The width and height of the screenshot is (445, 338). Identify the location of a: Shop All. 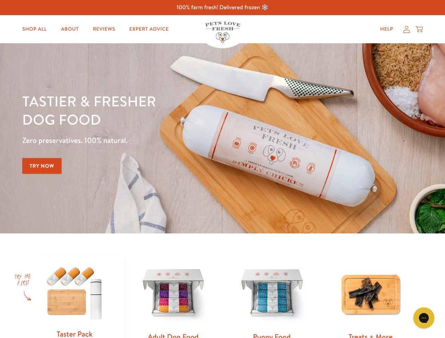
(35, 29).